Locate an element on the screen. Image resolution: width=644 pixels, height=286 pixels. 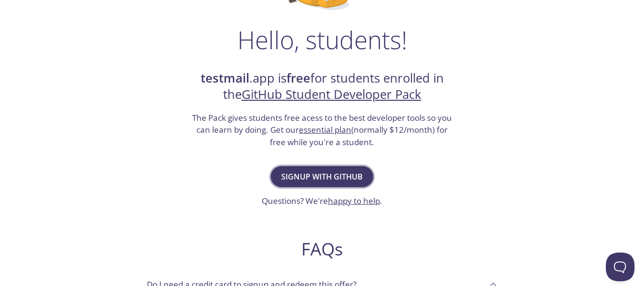
span: Signup with GitHub is located at coordinates (322, 177).